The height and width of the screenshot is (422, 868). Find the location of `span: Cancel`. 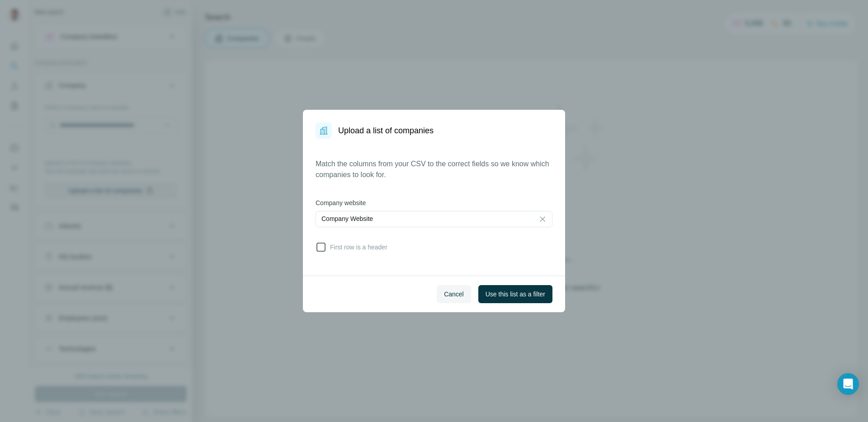

span: Cancel is located at coordinates (454, 294).